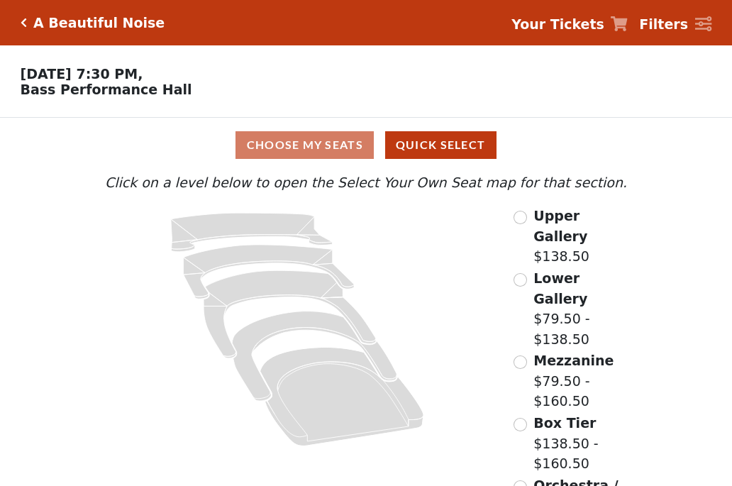 The image size is (732, 486). Describe the element at coordinates (581, 308) in the screenshot. I see `label: $79.50 - $138.50` at that location.